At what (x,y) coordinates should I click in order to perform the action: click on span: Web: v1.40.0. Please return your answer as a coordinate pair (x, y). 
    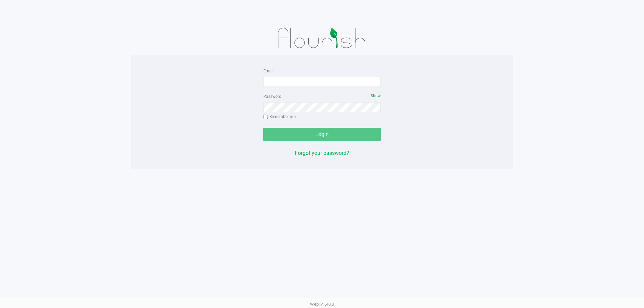
    Looking at the image, I should click on (322, 304).